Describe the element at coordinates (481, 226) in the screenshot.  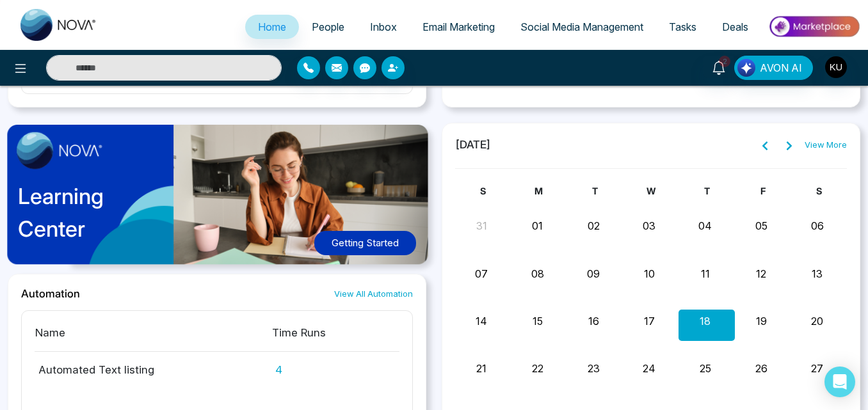
I see `button: 31` at that location.